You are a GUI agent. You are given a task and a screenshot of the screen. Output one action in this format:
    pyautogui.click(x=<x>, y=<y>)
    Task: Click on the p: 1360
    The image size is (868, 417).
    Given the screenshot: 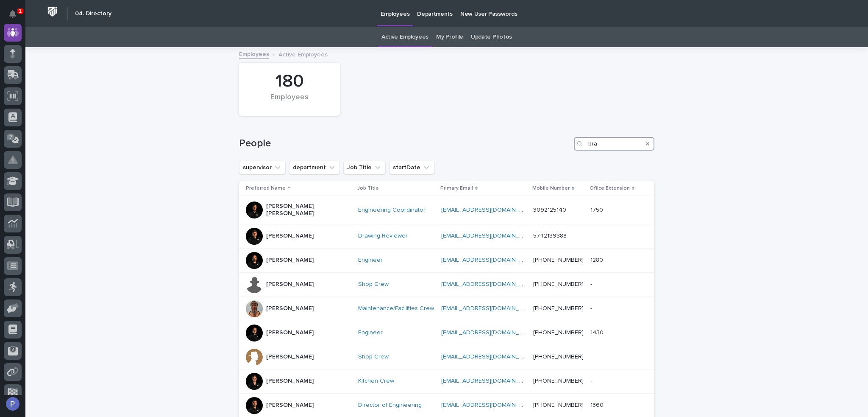 What is the action you would take?
    pyautogui.click(x=597, y=405)
    